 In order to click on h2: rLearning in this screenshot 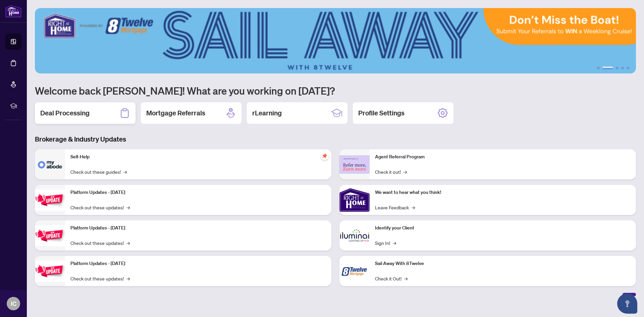, I will do `click(267, 113)`.